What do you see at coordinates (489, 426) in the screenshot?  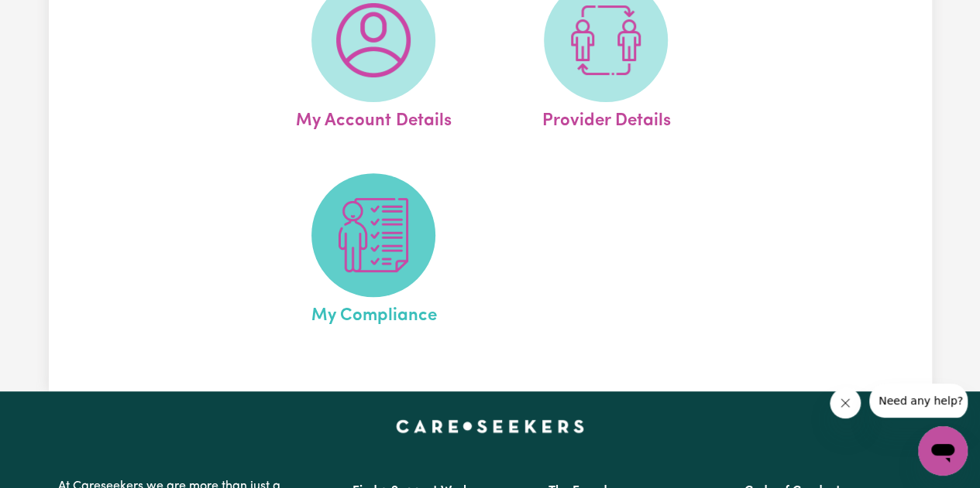 I see `a: Careseekers home page` at bounding box center [489, 426].